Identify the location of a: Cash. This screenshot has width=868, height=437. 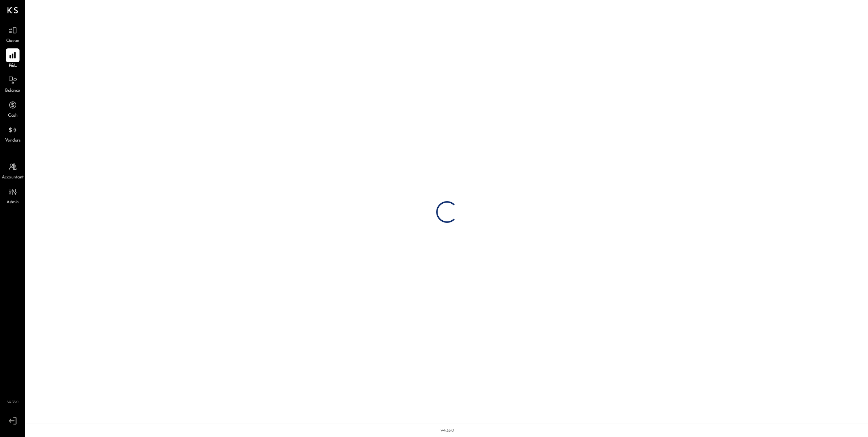
(12, 109).